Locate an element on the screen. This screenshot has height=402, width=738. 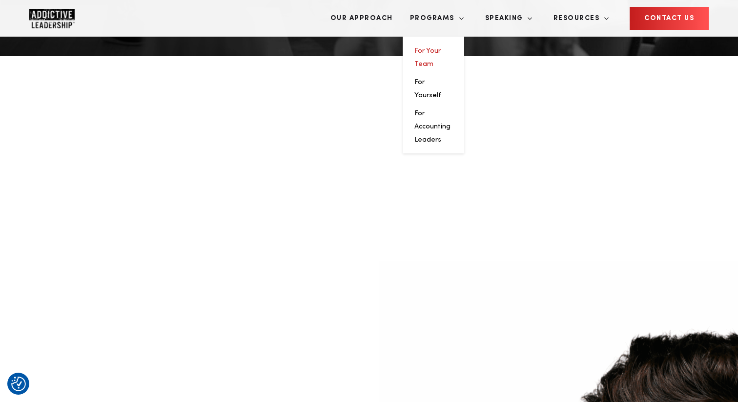
a: For Yourself is located at coordinates (428, 88).